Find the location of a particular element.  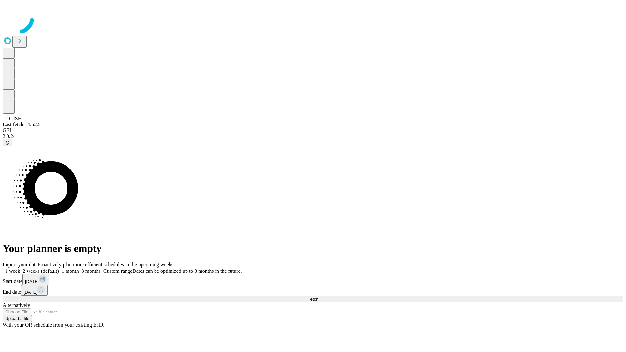

span: Proactively plan more efficient schedules in the upcoming weeks. is located at coordinates (106, 264).